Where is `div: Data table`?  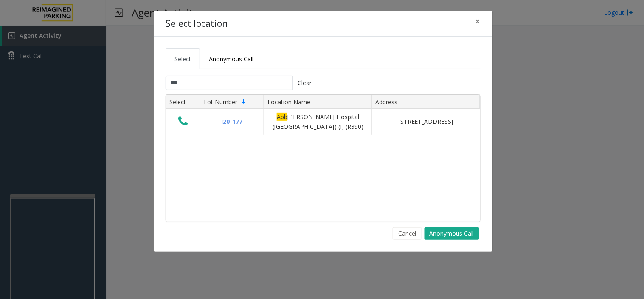 div: Data table is located at coordinates (323, 158).